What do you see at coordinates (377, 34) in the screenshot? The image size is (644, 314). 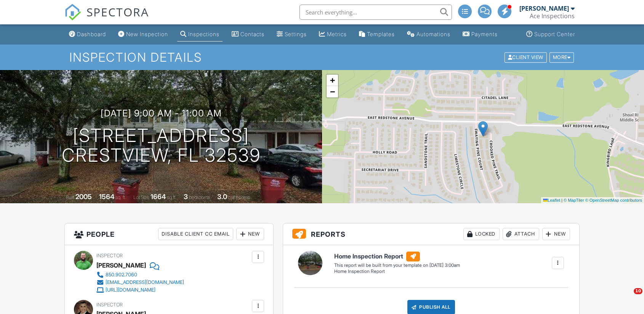 I see `a: Templates` at bounding box center [377, 34].